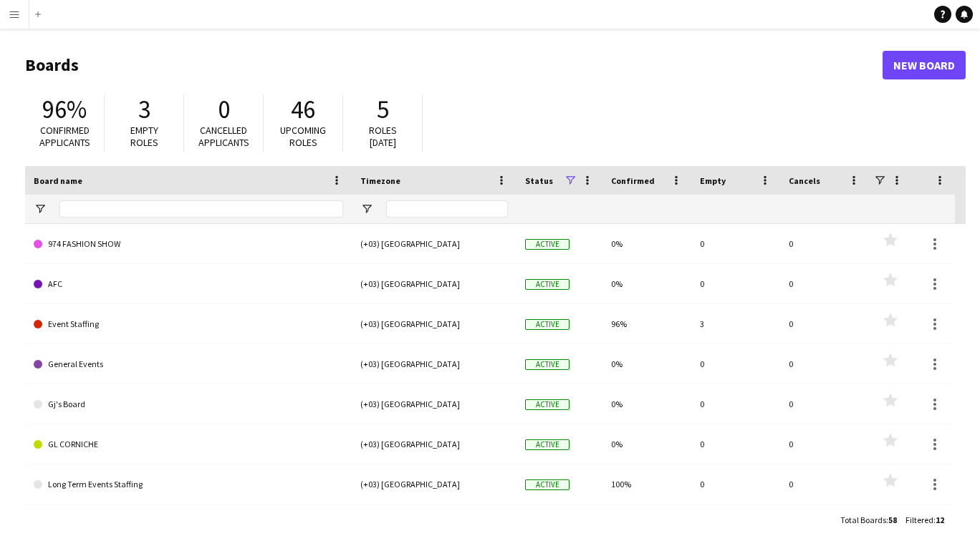 This screenshot has height=556, width=980. I want to click on span: Filtered, so click(919, 519).